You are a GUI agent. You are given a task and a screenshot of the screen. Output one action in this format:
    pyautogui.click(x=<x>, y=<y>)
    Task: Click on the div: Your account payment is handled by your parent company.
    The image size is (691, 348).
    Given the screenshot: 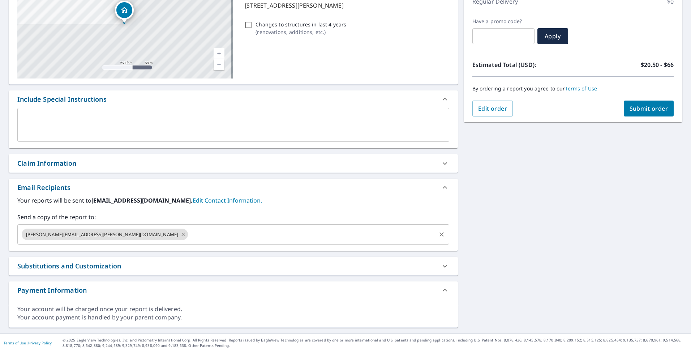 What is the action you would take?
    pyautogui.click(x=233, y=317)
    